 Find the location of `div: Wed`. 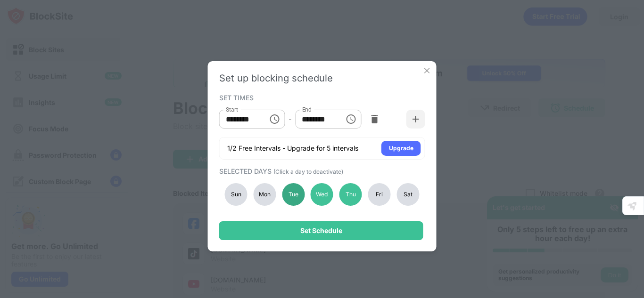

div: Wed is located at coordinates (322, 195).